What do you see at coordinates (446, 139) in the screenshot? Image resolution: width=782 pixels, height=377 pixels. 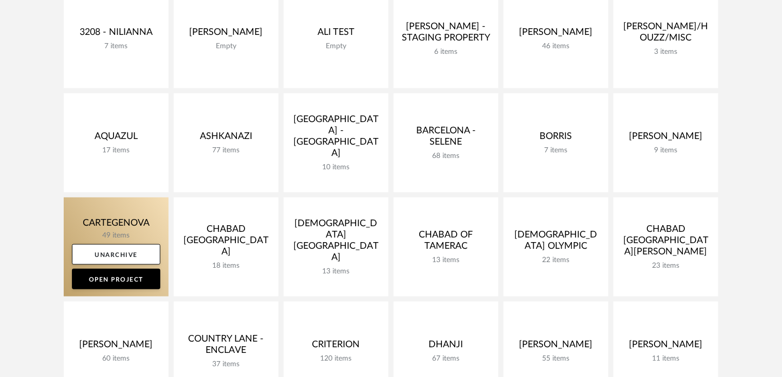 I see `div: BARCELONA - SELENE` at bounding box center [446, 139].